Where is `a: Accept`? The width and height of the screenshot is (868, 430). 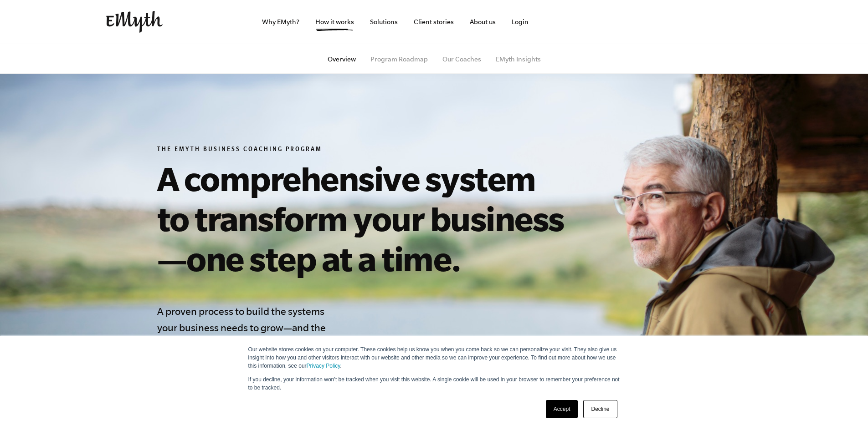 a: Accept is located at coordinates (562, 409).